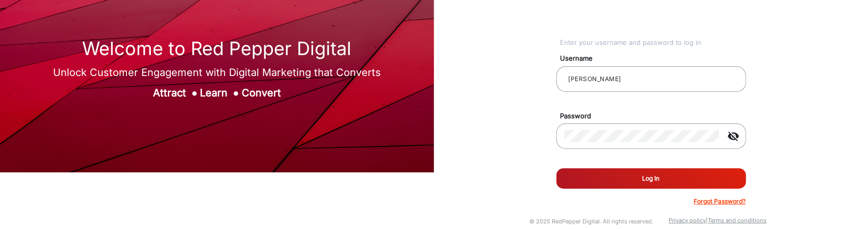 This screenshot has height=229, width=868. What do you see at coordinates (651, 79) in the screenshot?
I see `input: Your username` at bounding box center [651, 79].